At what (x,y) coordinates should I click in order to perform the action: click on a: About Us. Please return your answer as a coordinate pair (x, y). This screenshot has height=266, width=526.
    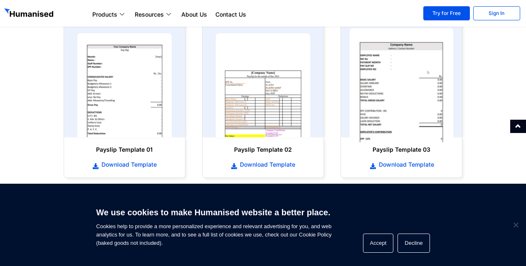
    Looking at the image, I should click on (194, 15).